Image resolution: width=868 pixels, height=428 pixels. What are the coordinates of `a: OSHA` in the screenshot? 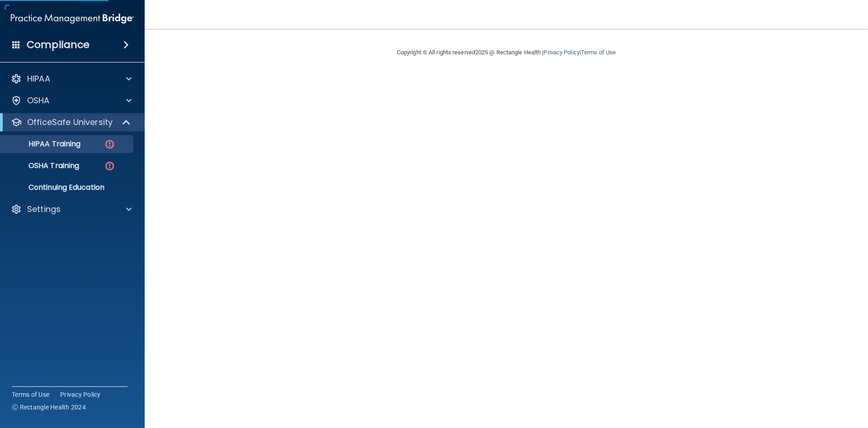 It's located at (71, 100).